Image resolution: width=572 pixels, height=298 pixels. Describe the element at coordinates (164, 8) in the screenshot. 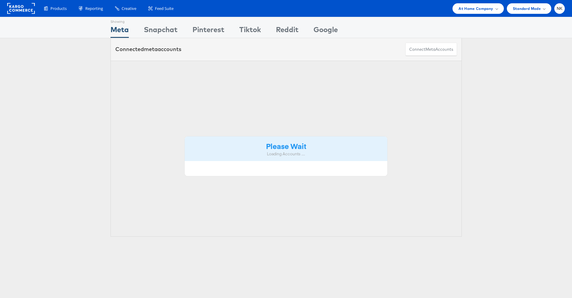

I see `span: Feed Suite` at that location.